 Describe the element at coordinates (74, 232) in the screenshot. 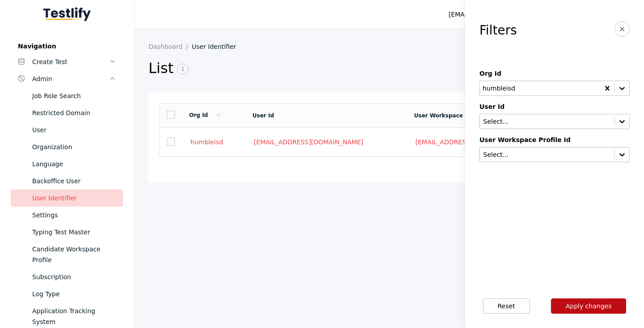

I see `div: Typing Test Master` at that location.